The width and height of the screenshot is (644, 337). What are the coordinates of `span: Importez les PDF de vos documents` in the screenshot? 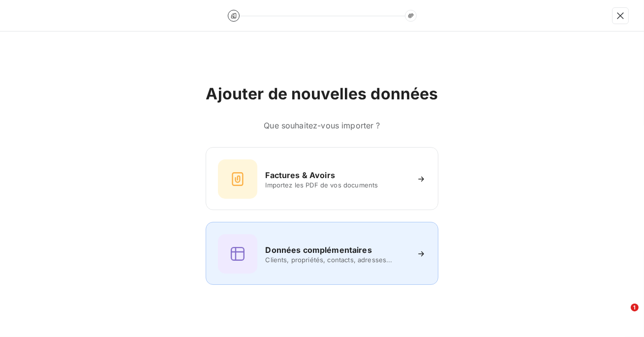 It's located at (337, 185).